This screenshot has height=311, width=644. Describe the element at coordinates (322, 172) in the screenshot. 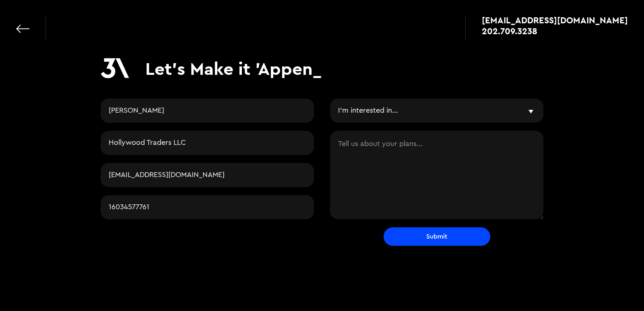

I see `form: Contact Request` at that location.